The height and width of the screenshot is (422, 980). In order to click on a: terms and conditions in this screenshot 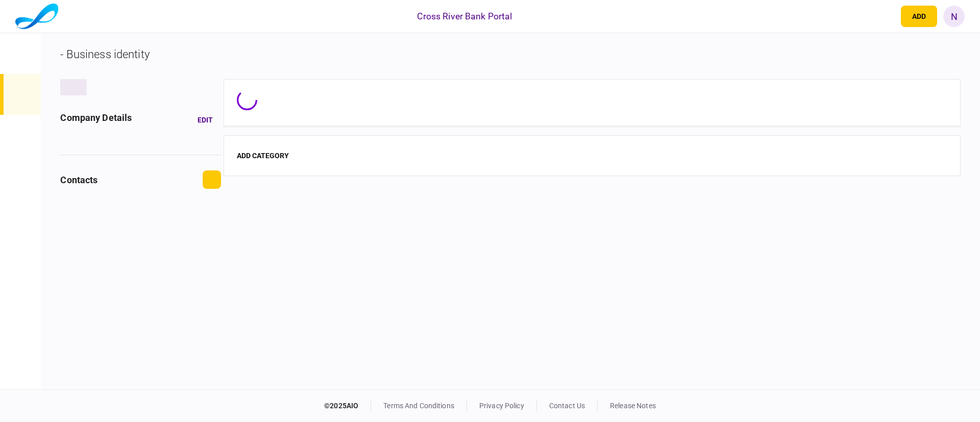, I will do `click(419, 406)`.